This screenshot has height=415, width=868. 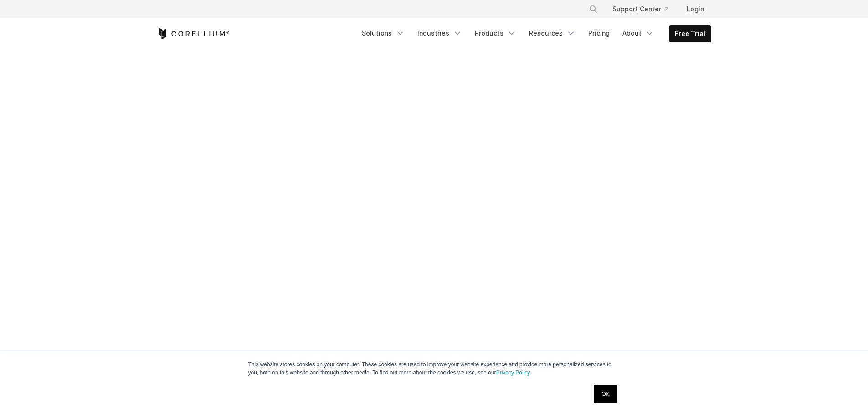 I want to click on button: Search, so click(x=593, y=9).